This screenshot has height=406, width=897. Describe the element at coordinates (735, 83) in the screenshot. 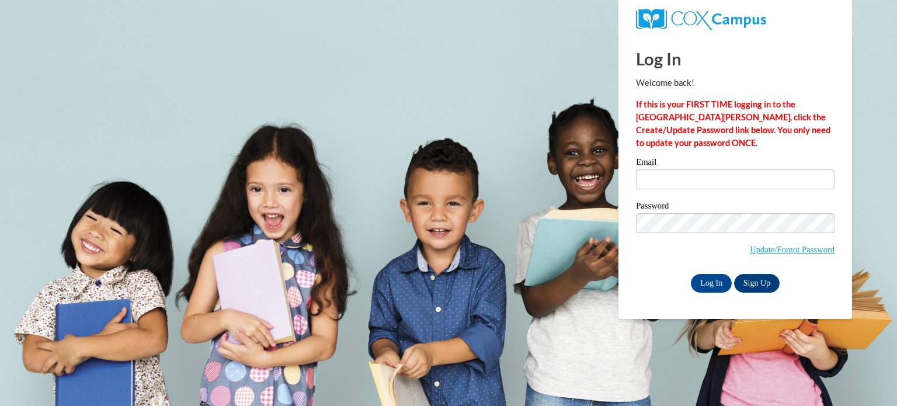

I see `p: Welcome back!` at that location.